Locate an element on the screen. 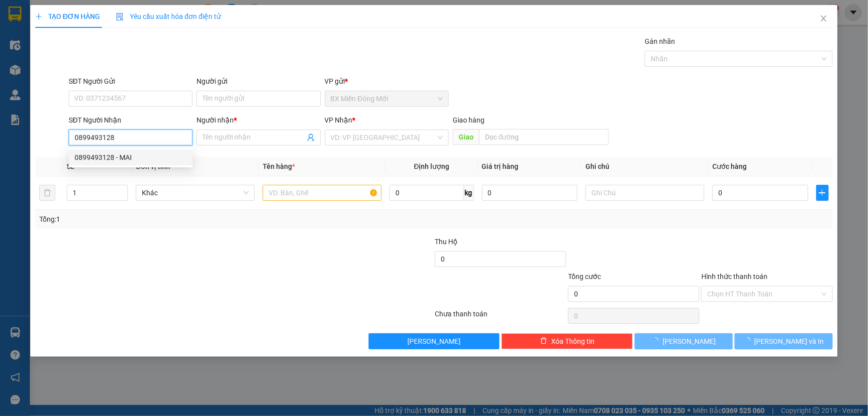  span: CR : is located at coordinates (15, 70).